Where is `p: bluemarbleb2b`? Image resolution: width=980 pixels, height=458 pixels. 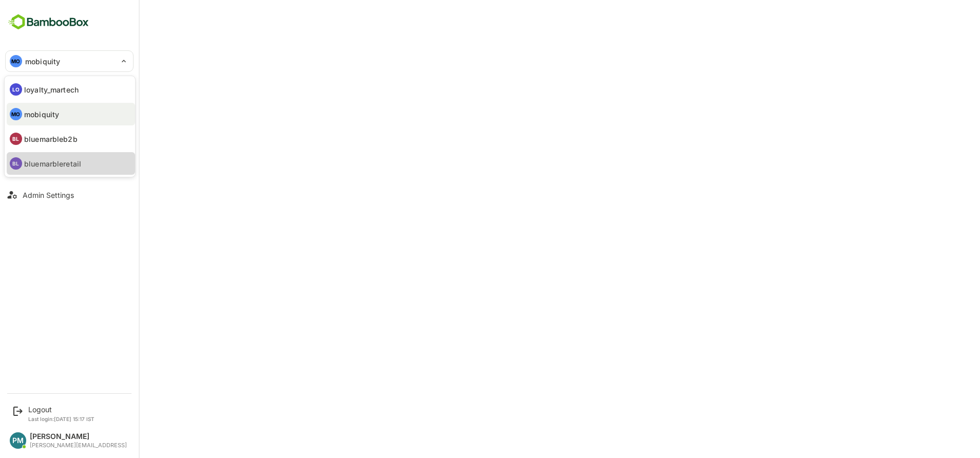 p: bluemarbleb2b is located at coordinates (51, 139).